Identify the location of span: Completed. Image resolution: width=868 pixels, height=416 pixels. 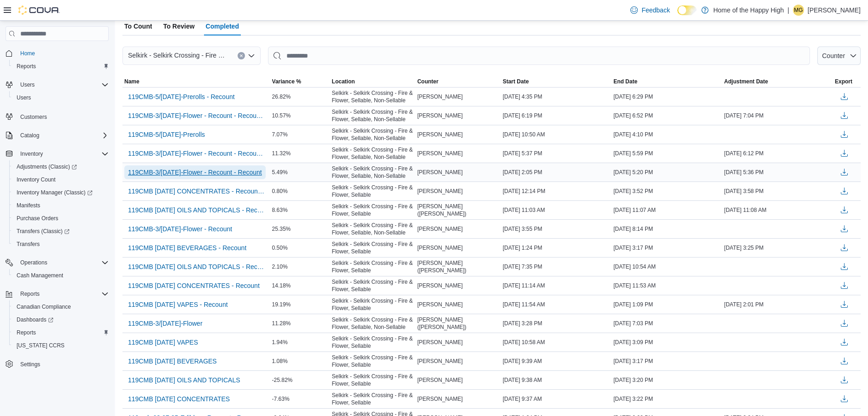
(222, 26).